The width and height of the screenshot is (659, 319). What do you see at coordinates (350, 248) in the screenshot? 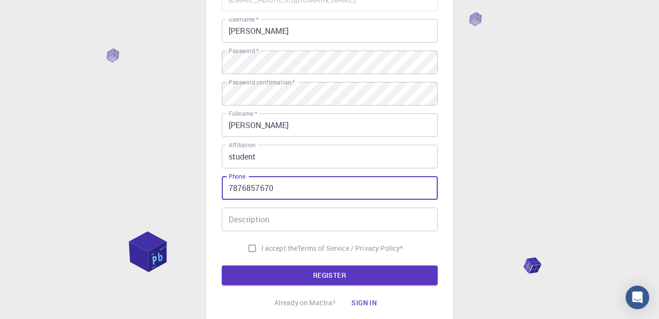
I see `p: Terms of Service / Privacy Policy *` at bounding box center [350, 248].